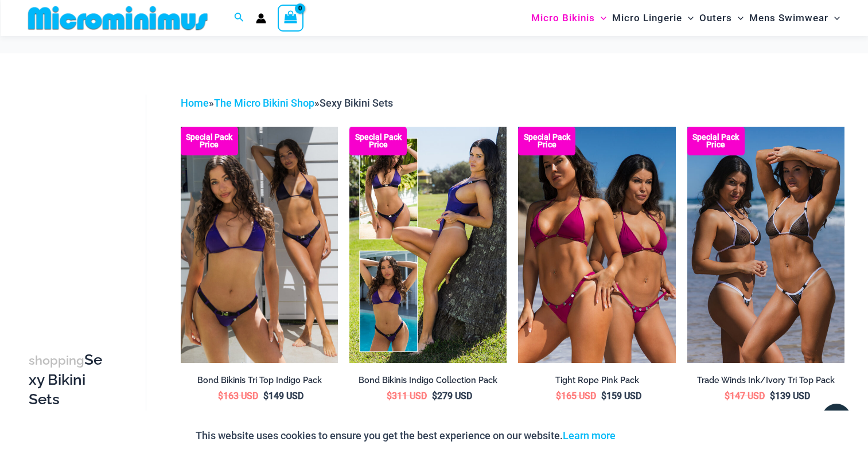  Describe the element at coordinates (67, 380) in the screenshot. I see `h3: Sexy Bikini Sets` at that location.